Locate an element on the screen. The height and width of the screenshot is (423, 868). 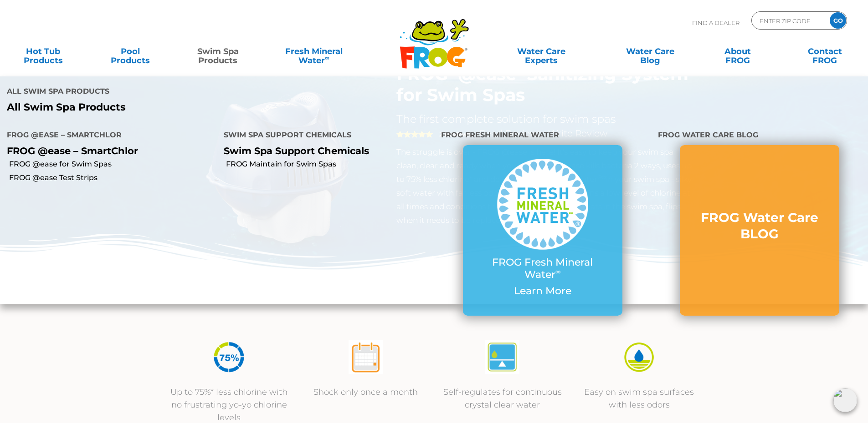
p: All Swim Spa Products is located at coordinates (217, 108).